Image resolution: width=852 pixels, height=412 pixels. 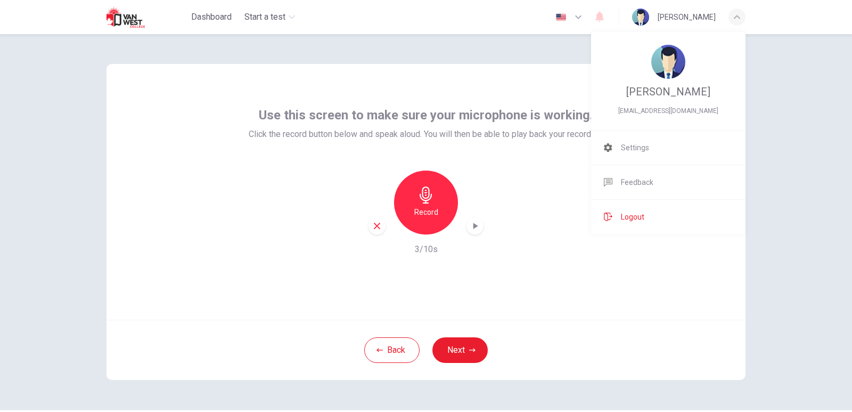 I want to click on span: Feedback, so click(x=637, y=182).